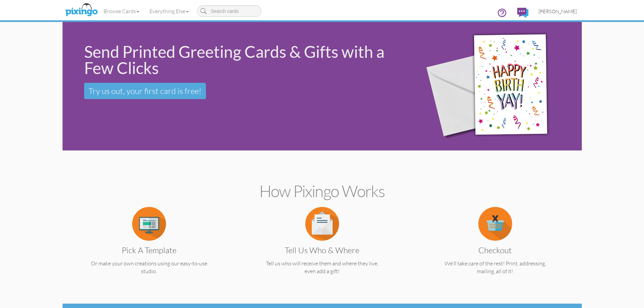 The image size is (644, 308). Describe the element at coordinates (229, 11) in the screenshot. I see `input: Search cards` at that location.